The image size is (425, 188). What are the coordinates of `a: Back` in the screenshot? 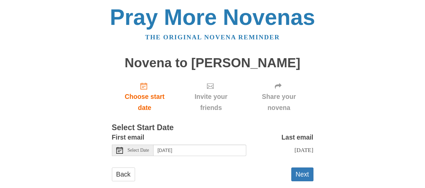 It's located at (123, 174).